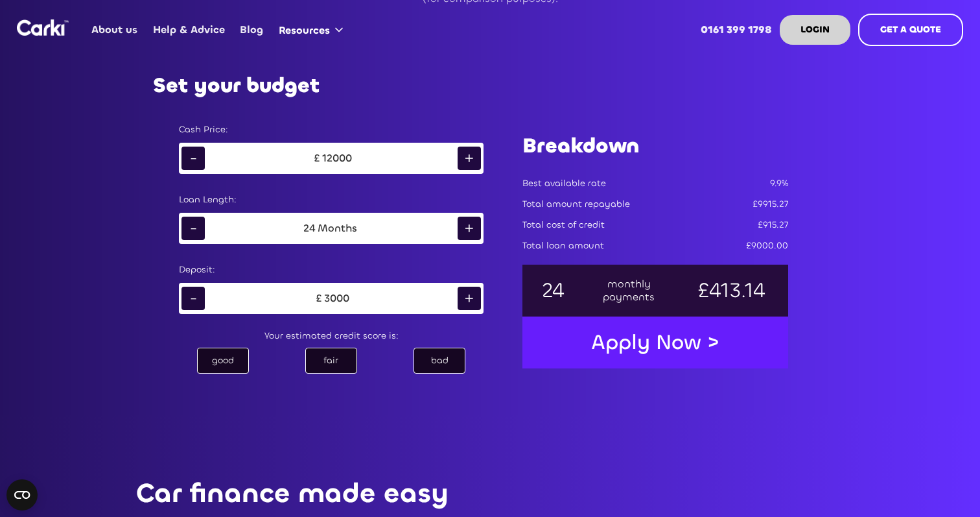 This screenshot has height=517, width=980. I want to click on img: Logo, so click(42, 27).